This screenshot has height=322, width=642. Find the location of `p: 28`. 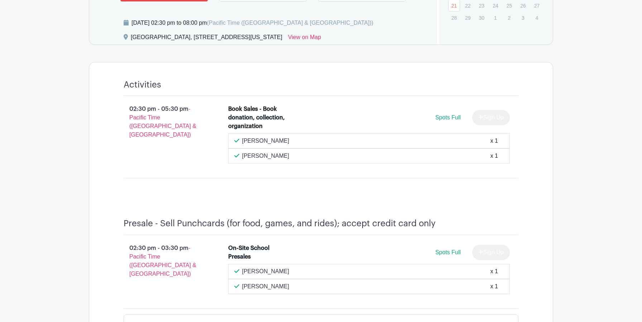

p: 28 is located at coordinates (454, 18).